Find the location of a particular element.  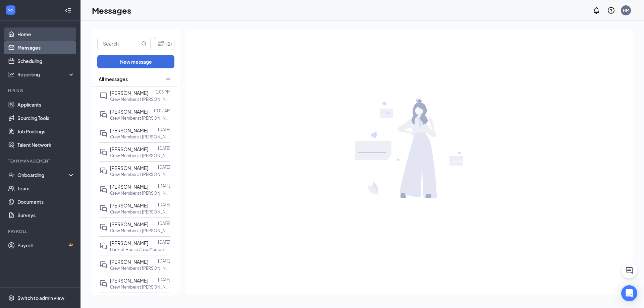

div: Onboarding is located at coordinates (43, 175).